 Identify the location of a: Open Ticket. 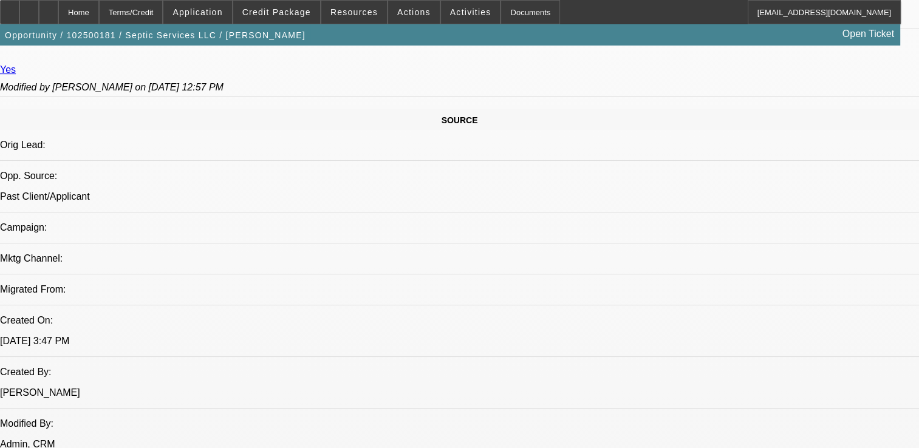
(868, 34).